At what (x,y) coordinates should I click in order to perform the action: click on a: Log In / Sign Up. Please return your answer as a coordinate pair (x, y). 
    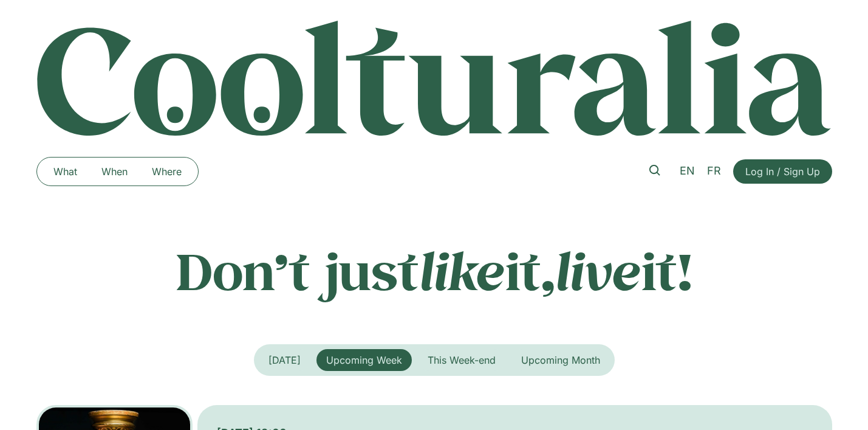
    Looking at the image, I should click on (782, 172).